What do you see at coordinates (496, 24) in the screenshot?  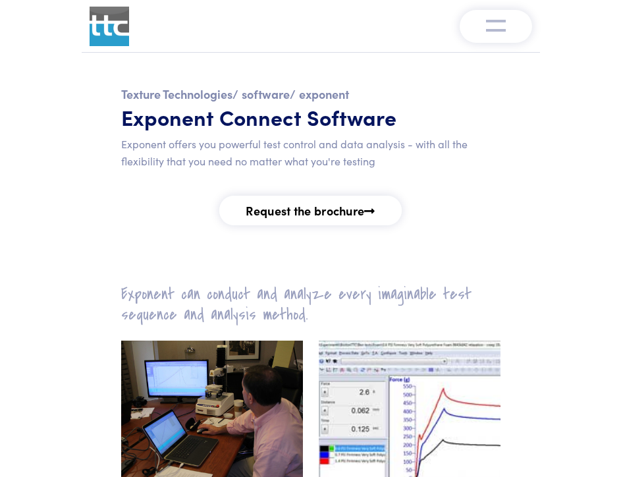 I see `img: menu-v1.0.png` at bounding box center [496, 24].